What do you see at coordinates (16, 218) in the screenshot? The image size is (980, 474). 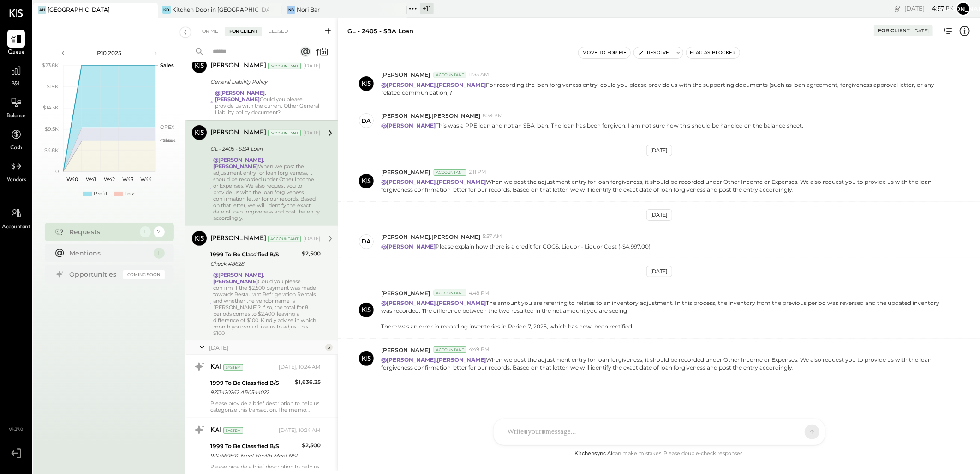 I see `a: Accountant` at bounding box center [16, 218].